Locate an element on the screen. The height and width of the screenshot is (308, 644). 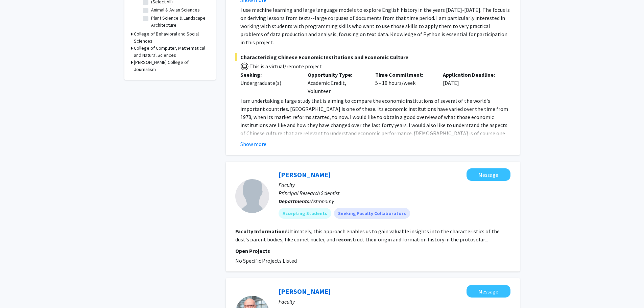
p: Seeking: is located at coordinates (269, 75).